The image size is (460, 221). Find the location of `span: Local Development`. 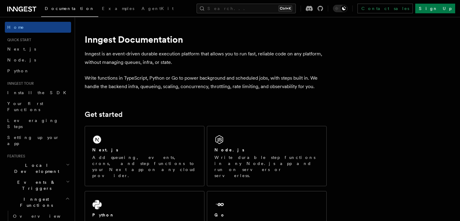

span: Local Development is located at coordinates (35, 168).